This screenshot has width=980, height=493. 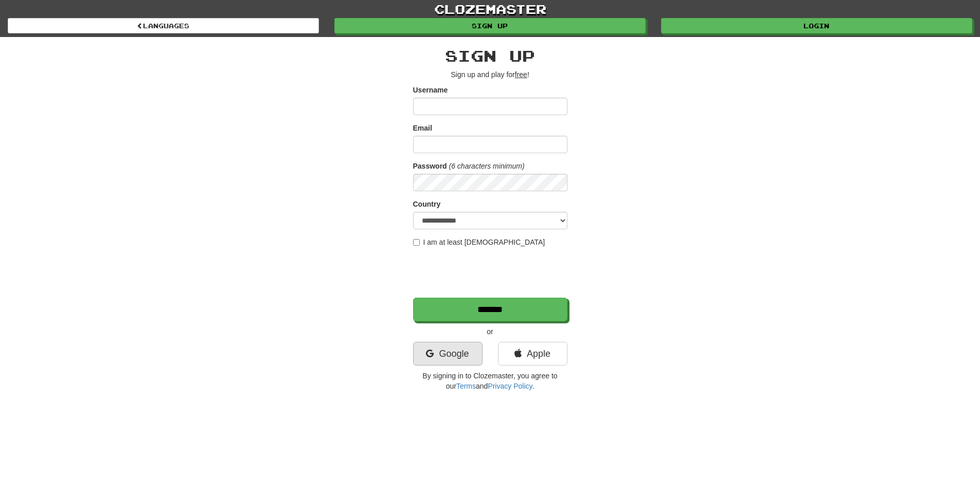 I want to click on p: By signing in to Clozemaster, you agree to our and ., so click(x=490, y=381).